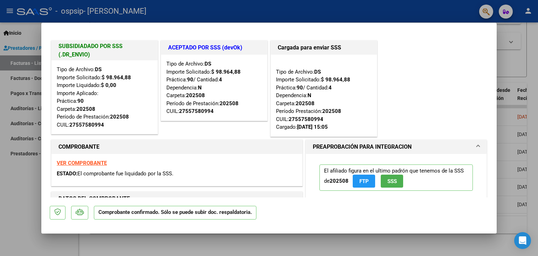  Describe the element at coordinates (396, 177) in the screenshot. I see `p: El afiliado figura en el ultimo padrón que tenemos de la SSS de` at that location.